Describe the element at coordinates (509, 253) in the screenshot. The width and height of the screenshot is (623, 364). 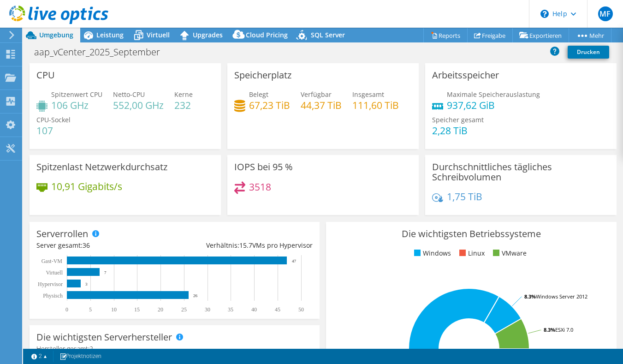
I see `li: VMware` at that location.